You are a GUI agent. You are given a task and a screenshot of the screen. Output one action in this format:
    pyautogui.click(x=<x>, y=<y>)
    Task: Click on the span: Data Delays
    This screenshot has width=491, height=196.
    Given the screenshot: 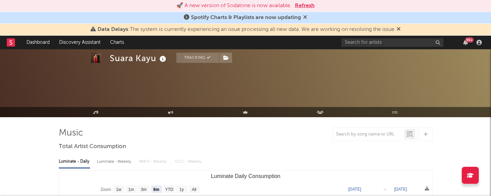 What is the action you would take?
    pyautogui.click(x=113, y=30)
    